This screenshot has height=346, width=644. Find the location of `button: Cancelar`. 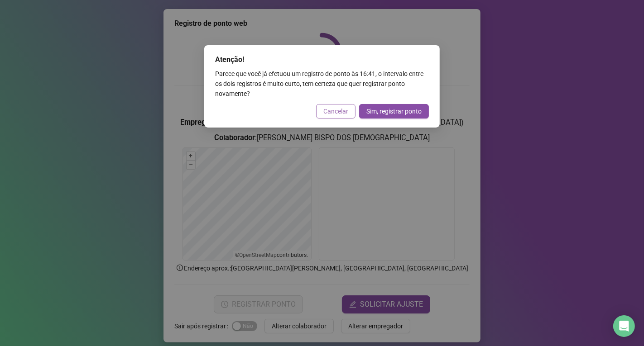

button: Cancelar is located at coordinates (335, 111).